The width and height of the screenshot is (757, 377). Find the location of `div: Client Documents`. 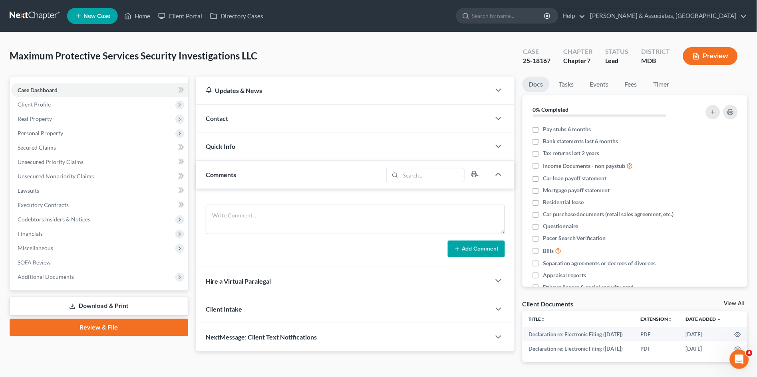

div: Client Documents is located at coordinates (548, 304).